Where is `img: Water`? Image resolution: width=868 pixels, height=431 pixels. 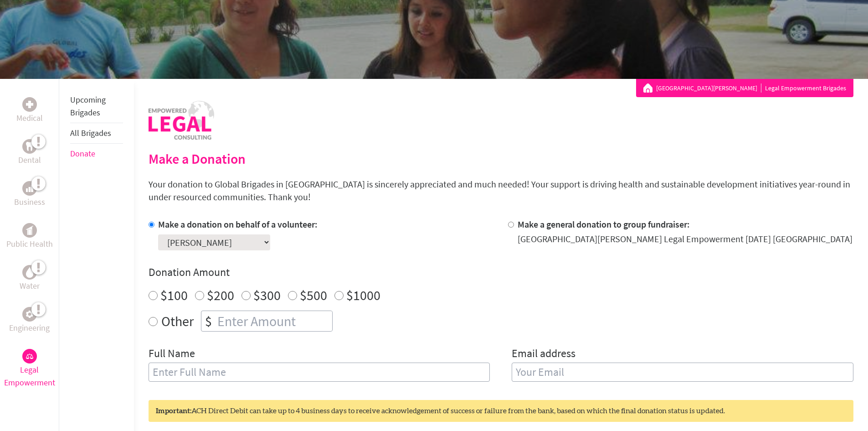
img: Water is located at coordinates (29, 272).